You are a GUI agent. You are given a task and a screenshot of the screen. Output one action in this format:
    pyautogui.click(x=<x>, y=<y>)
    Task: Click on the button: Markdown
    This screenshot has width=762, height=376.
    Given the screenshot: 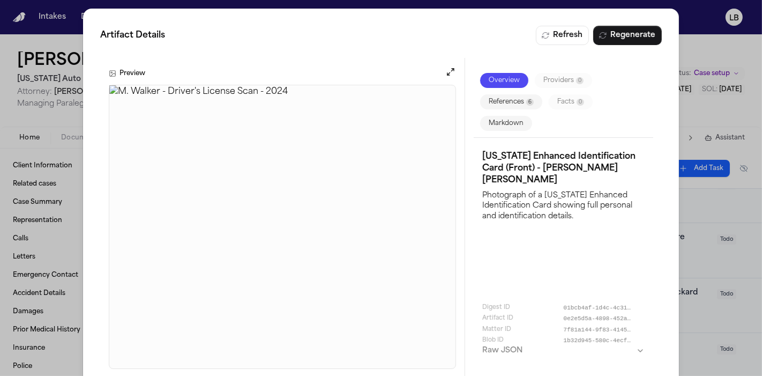 What is the action you would take?
    pyautogui.click(x=506, y=123)
    